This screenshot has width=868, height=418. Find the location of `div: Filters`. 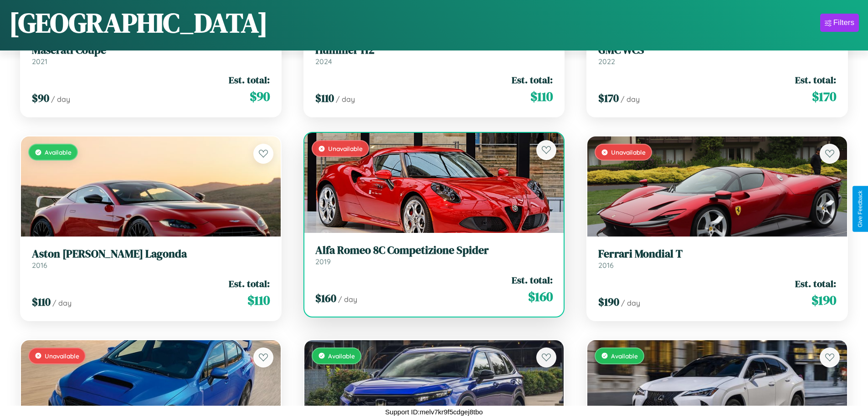

div: Filters is located at coordinates (844, 23).